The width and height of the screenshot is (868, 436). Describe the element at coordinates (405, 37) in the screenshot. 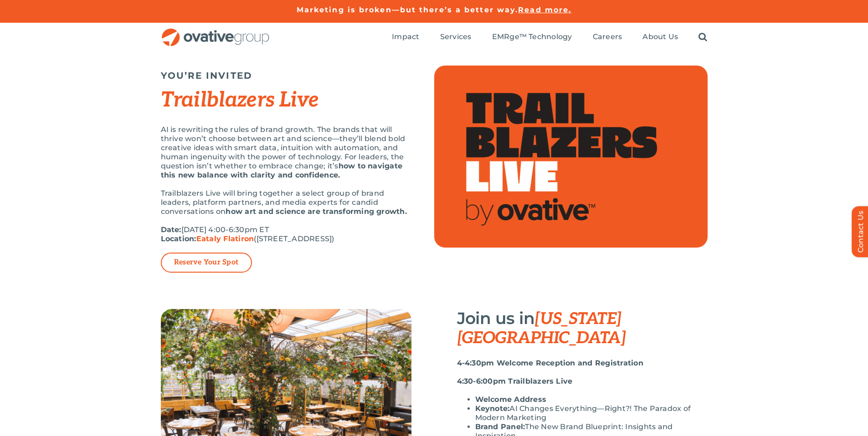

I see `a: Impact` at that location.